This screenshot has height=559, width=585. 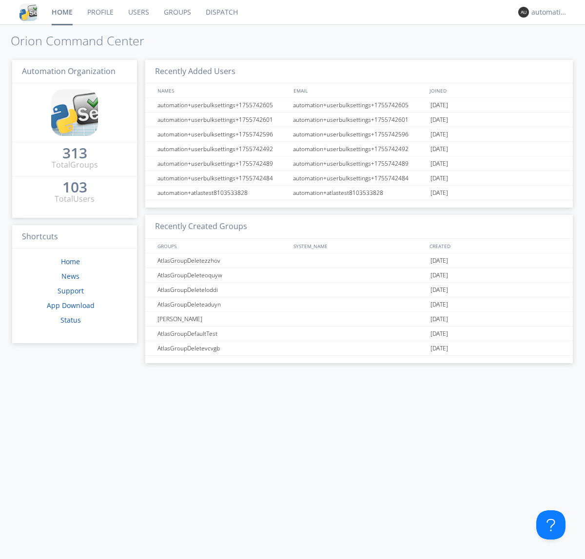 What do you see at coordinates (222, 246) in the screenshot?
I see `div: GROUPS` at bounding box center [222, 246].